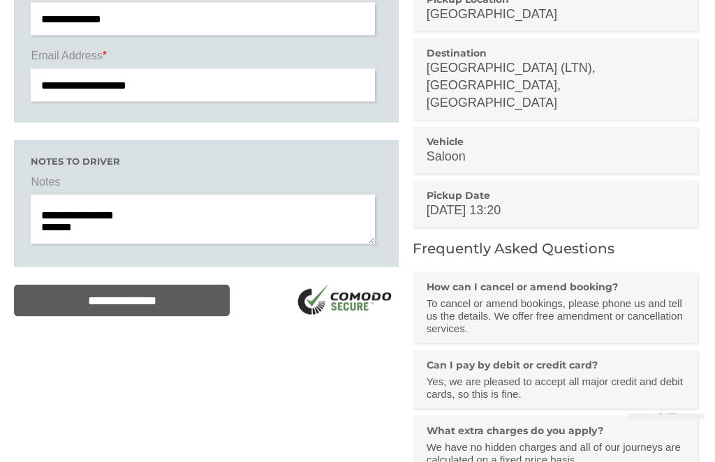 The image size is (715, 462). Describe the element at coordinates (555, 287) in the screenshot. I see `h3: How can I cancel or amend booking?` at that location.